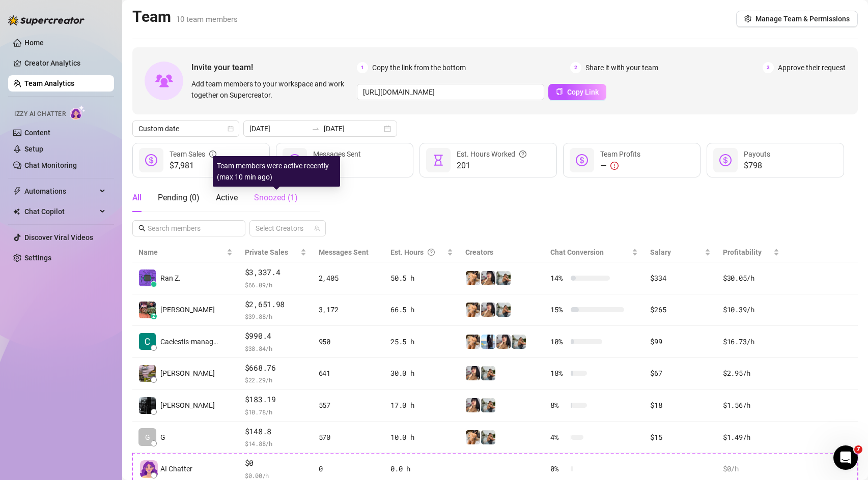  What do you see at coordinates (768, 67) in the screenshot?
I see `span: 3` at bounding box center [768, 67].